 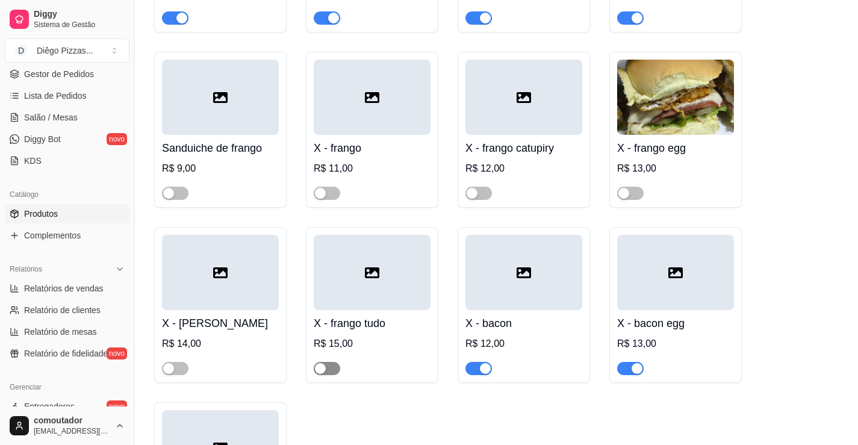 What do you see at coordinates (49, 407) in the screenshot?
I see `span: Entregadores` at bounding box center [49, 407].